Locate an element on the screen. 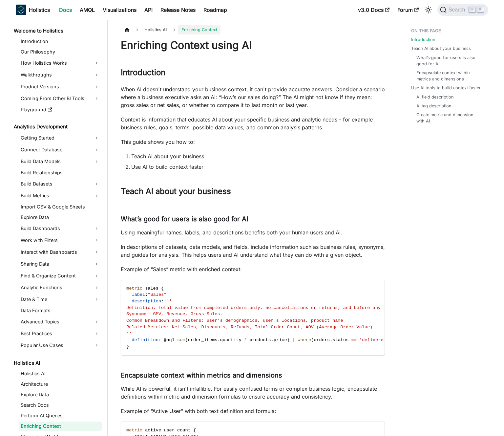 The height and width of the screenshot is (436, 504). a: How Holistics Works is located at coordinates (60, 63).